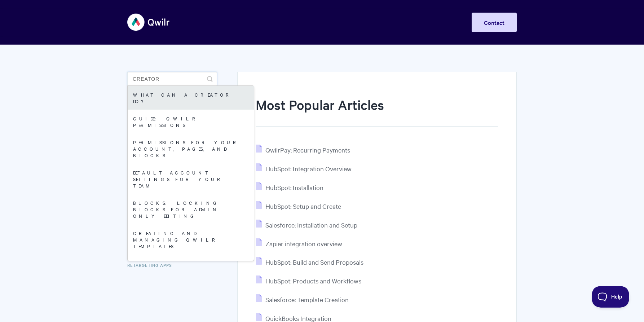 The image size is (644, 322). Describe the element at coordinates (302, 299) in the screenshot. I see `a: Salesforce: Template Creation` at that location.